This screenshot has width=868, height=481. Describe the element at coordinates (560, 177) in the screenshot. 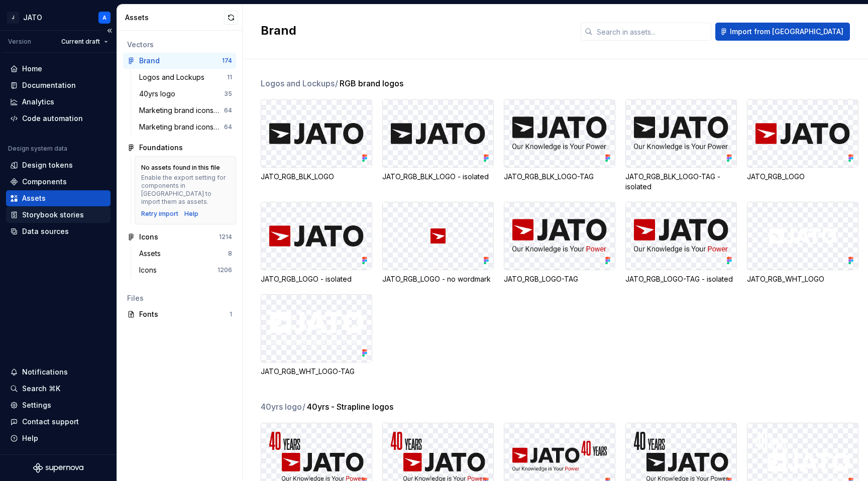

I see `div: JATO_RGB_BLK_LOGO-TAG` at that location.